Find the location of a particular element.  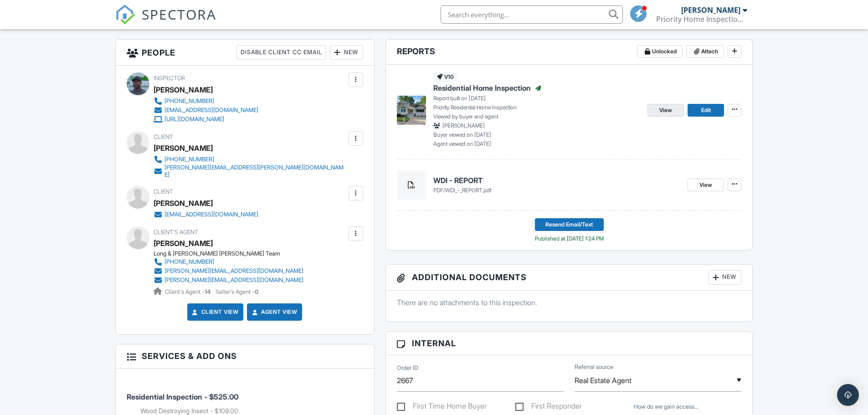

span: Client's Agent is located at coordinates (176, 232).